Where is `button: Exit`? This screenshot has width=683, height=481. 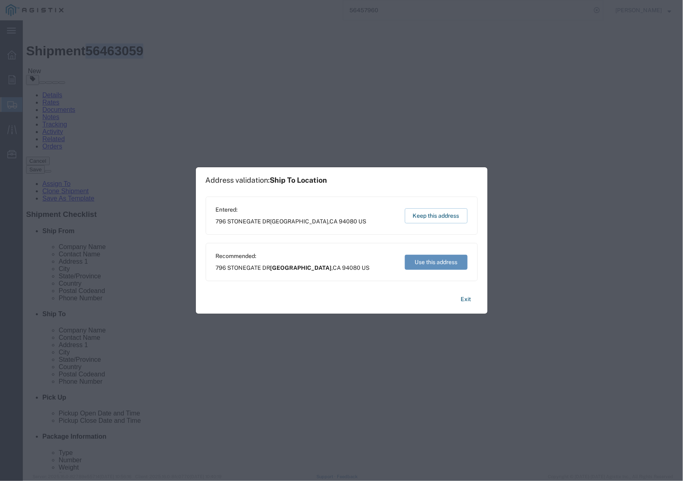 button: Exit is located at coordinates (466, 299).